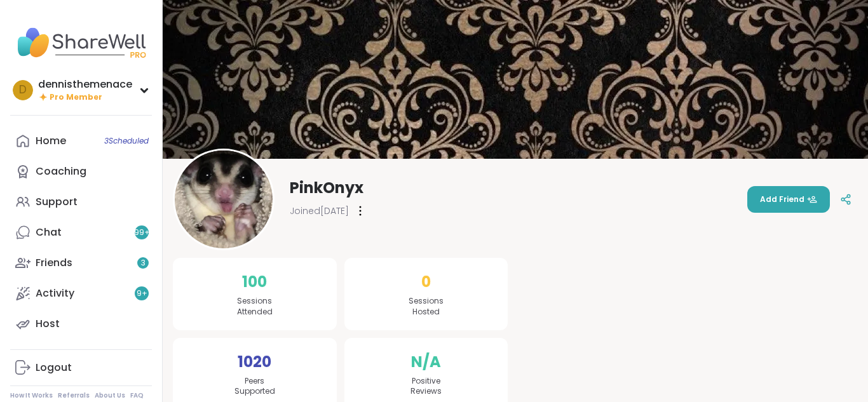 This screenshot has height=402, width=868. I want to click on span: Sessions Hosted, so click(426, 307).